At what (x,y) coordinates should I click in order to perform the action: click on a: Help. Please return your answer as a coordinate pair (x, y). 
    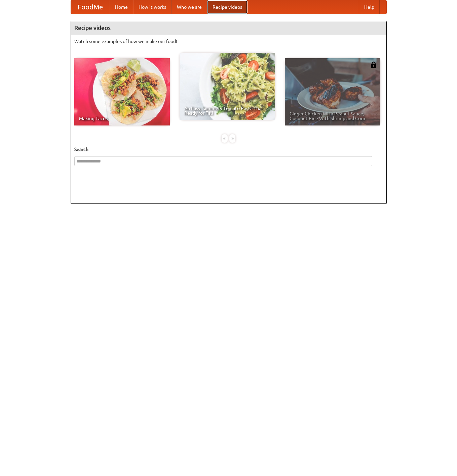
    Looking at the image, I should click on (369, 7).